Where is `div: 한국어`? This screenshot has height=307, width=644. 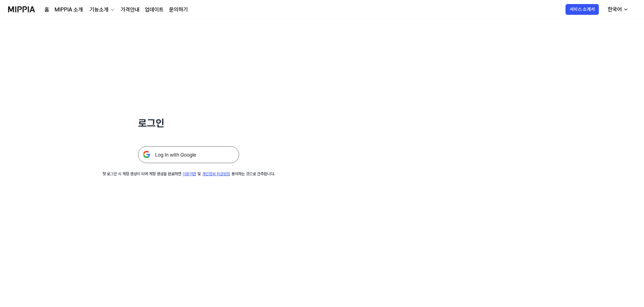
div: 한국어 is located at coordinates (614, 10).